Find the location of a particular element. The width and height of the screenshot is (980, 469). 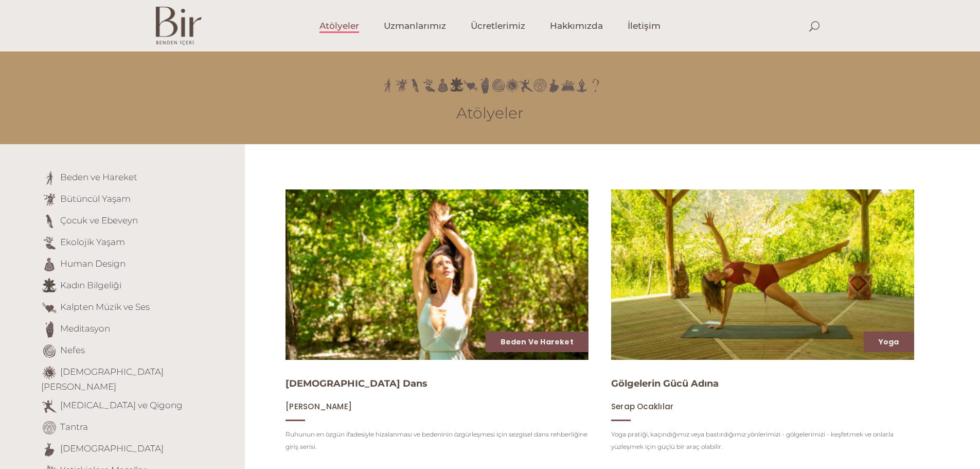

span: İletişim is located at coordinates (644, 26).